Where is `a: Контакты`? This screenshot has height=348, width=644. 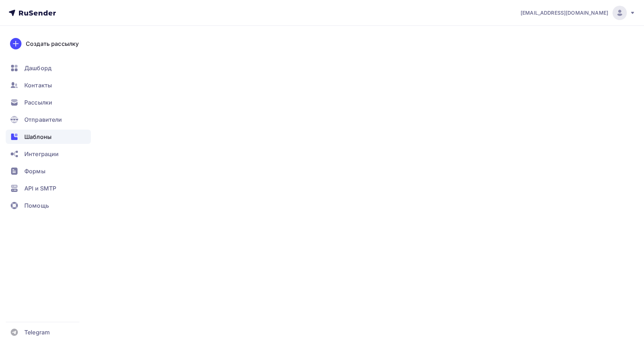
a: Контакты is located at coordinates (48, 85).